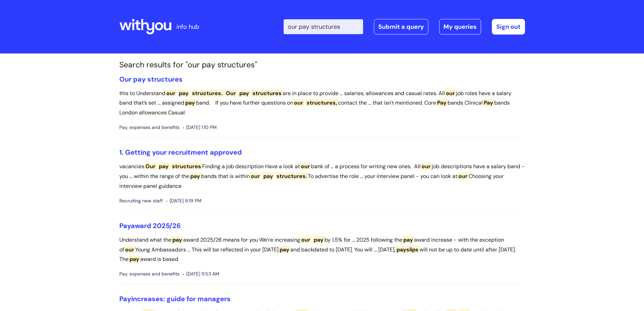 This screenshot has width=644, height=311. I want to click on span: Recruiting new staff, so click(141, 201).